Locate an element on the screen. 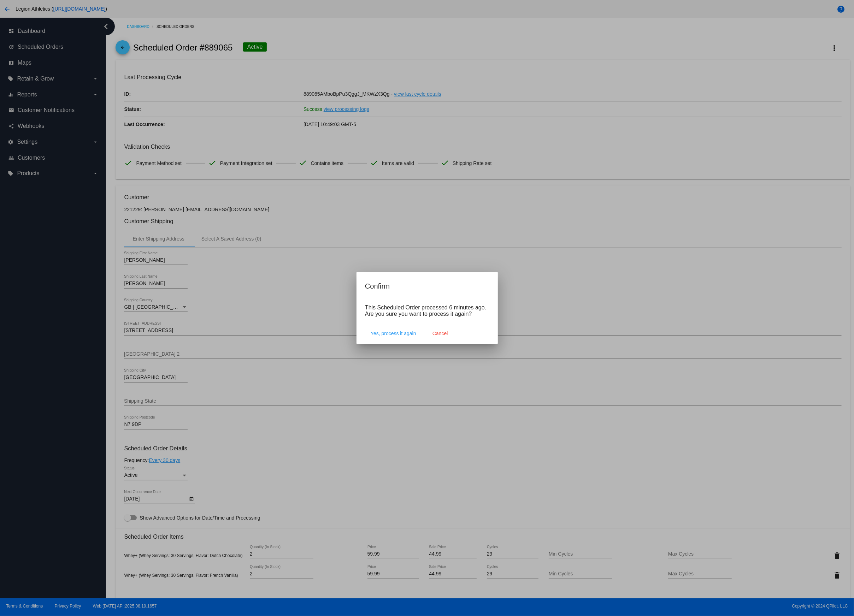 The width and height of the screenshot is (854, 616). span: Yes, process it again is located at coordinates (393, 334).